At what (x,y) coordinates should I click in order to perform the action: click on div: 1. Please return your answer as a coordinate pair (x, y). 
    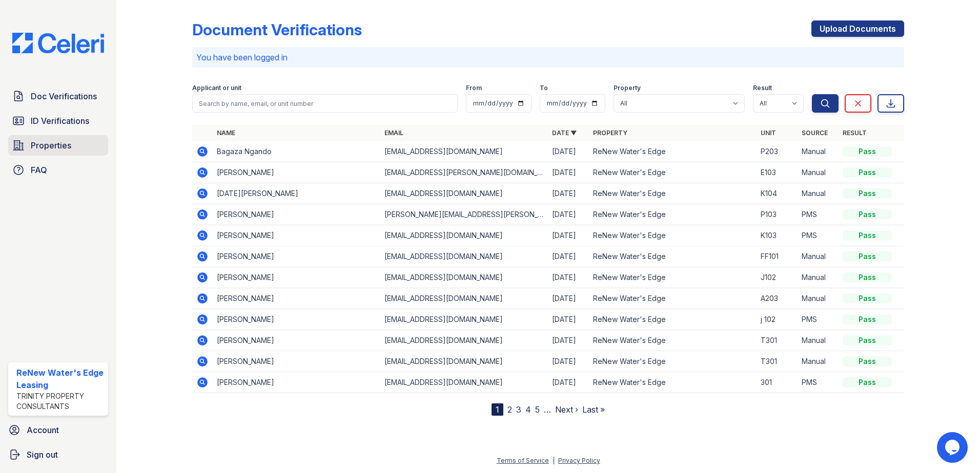
    Looking at the image, I should click on (497, 410).